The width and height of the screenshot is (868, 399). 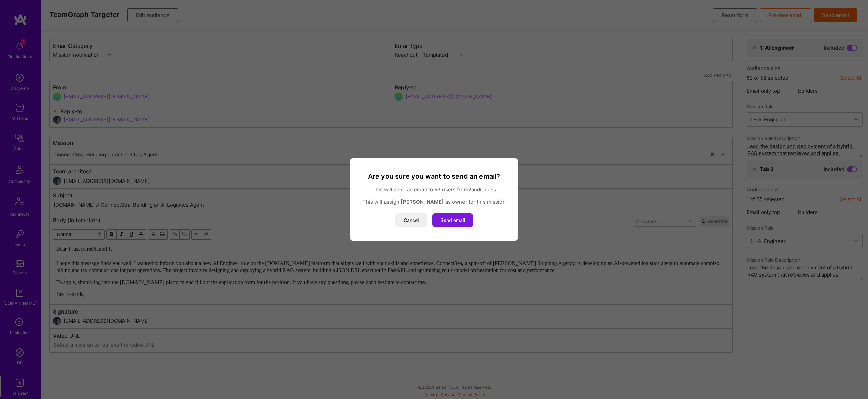 I want to click on strong: 53, so click(x=437, y=189).